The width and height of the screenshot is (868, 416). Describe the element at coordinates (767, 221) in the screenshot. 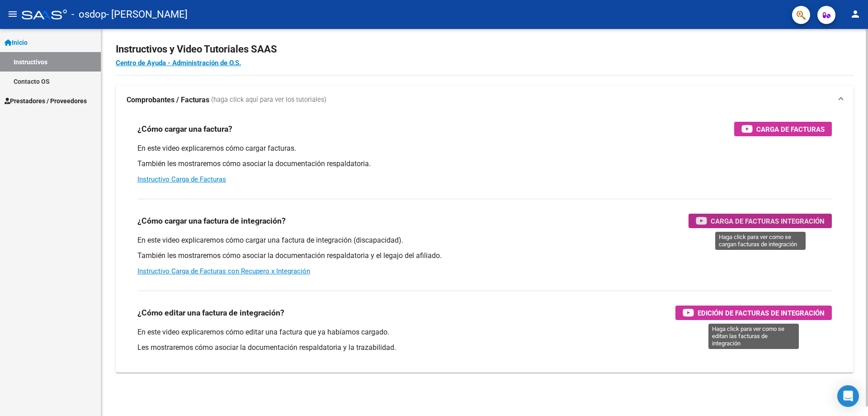

I see `span: Carga de Facturas Integración` at that location.